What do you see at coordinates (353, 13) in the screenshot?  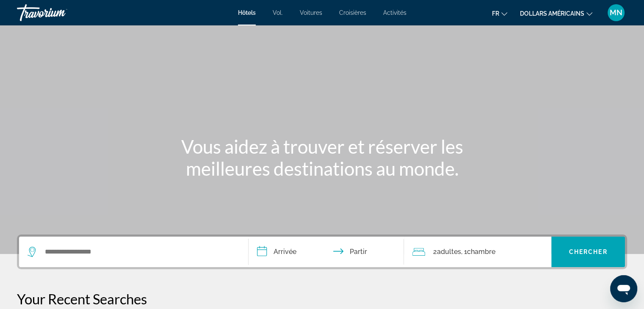 I see `font: Croisières` at bounding box center [353, 13].